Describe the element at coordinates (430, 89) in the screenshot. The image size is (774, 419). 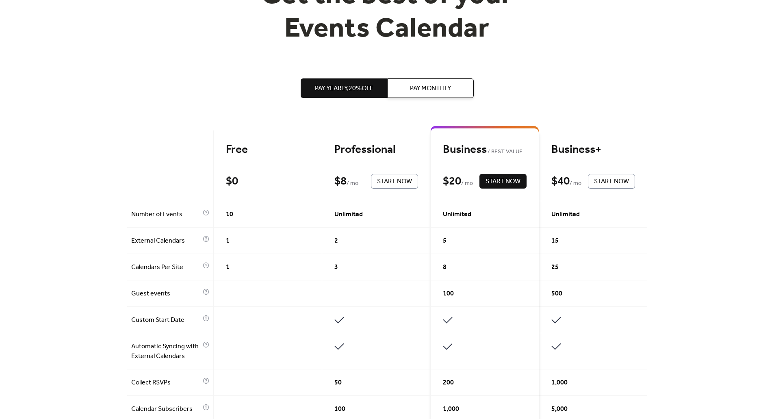
I see `span: Pay Monthly` at that location.